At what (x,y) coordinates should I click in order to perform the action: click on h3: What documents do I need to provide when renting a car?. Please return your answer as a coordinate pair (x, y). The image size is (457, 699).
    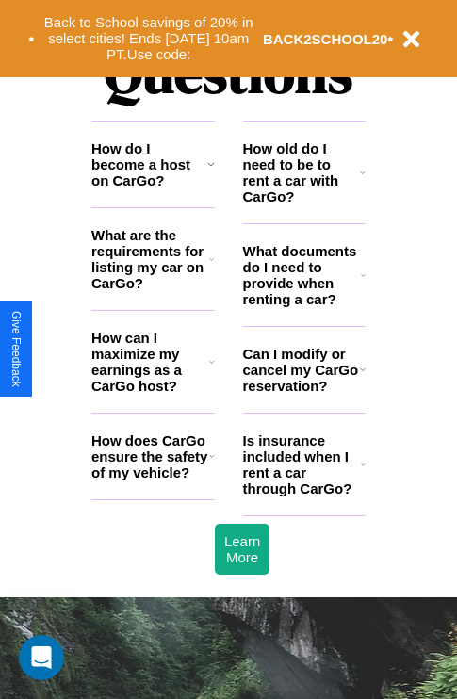
    Looking at the image, I should click on (303, 275).